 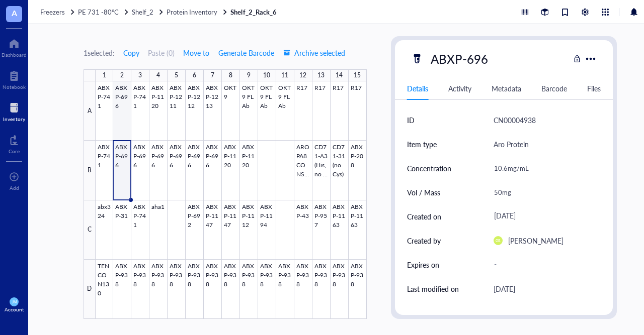 What do you see at coordinates (14, 78) in the screenshot?
I see `a: Notebook` at bounding box center [14, 78].